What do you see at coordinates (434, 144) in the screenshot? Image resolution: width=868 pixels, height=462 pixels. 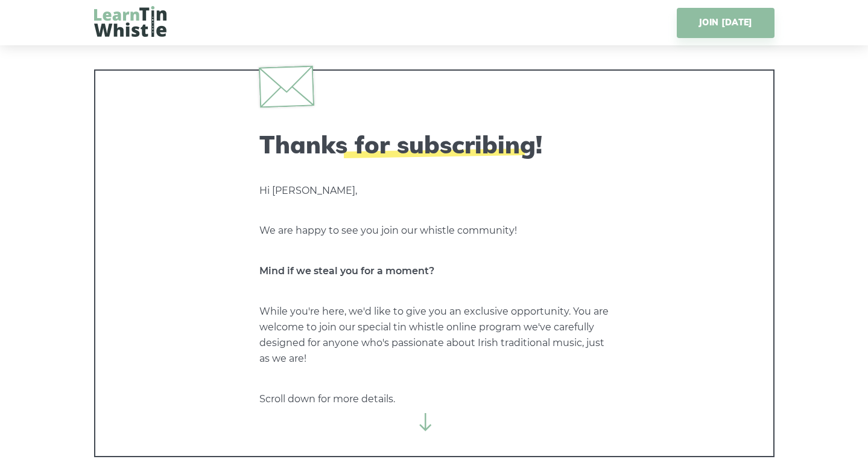 I see `h2: Thanks for subscribing!` at bounding box center [434, 144].